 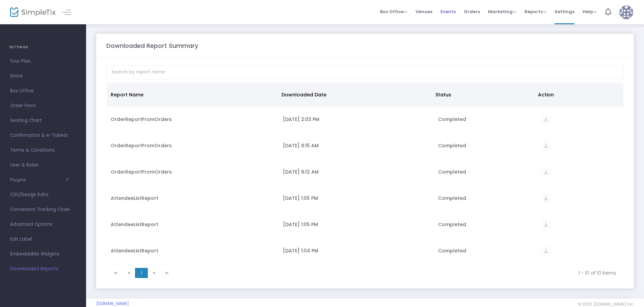 What do you see at coordinates (448, 11) in the screenshot?
I see `span: Events` at bounding box center [448, 11].